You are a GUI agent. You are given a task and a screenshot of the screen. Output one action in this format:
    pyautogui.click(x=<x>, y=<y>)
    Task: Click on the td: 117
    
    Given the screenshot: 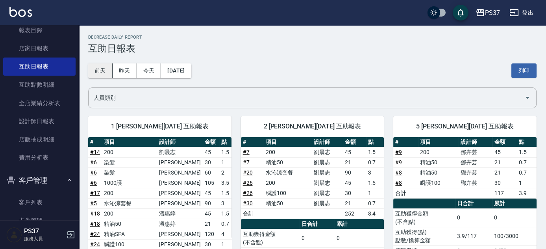 What is the action you would take?
    pyautogui.click(x=504, y=193)
    